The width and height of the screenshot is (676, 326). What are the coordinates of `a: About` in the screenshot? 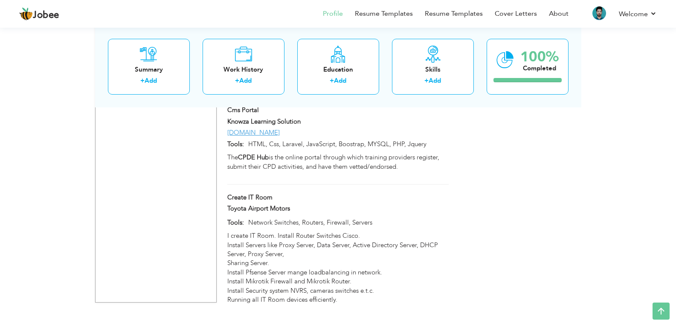 It's located at (559, 14).